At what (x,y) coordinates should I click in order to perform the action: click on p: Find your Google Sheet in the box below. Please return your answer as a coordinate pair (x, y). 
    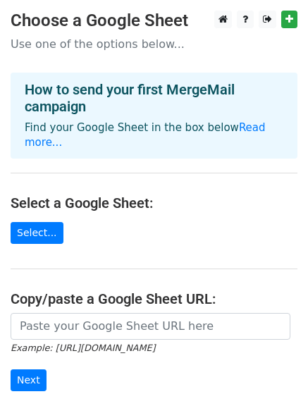
    Looking at the image, I should click on (154, 135).